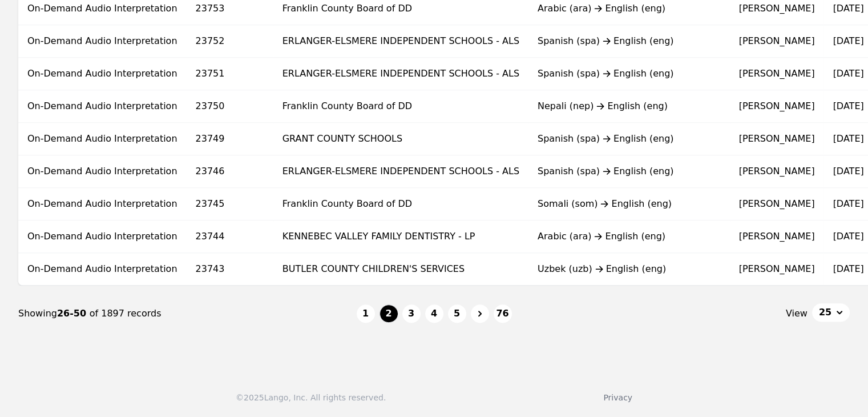 The height and width of the screenshot is (417, 868). Describe the element at coordinates (412, 313) in the screenshot. I see `button: 3` at that location.